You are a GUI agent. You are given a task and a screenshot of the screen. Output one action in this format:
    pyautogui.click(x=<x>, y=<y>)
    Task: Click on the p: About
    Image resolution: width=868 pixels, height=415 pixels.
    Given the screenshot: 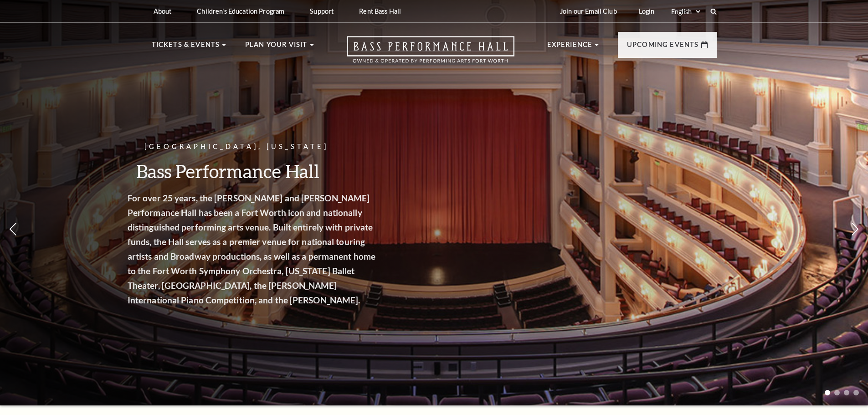 What is the action you would take?
    pyautogui.click(x=163, y=11)
    